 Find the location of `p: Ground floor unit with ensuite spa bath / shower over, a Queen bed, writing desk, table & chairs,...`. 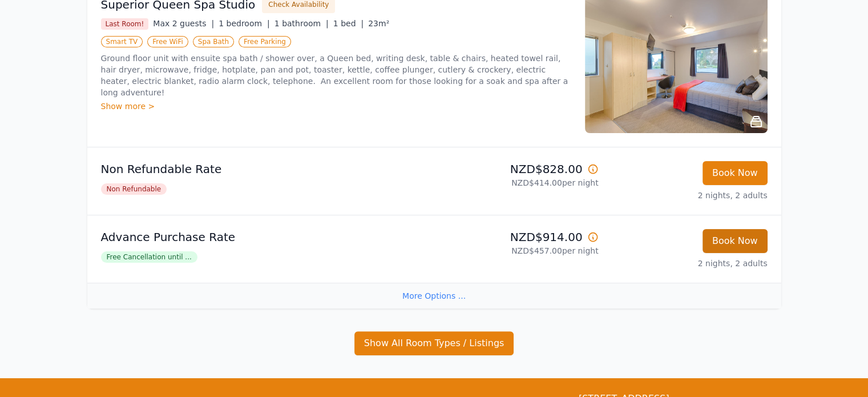

p: Ground floor unit with ensuite spa bath / shower over, a Queen bed, writing desk, table & chairs,... is located at coordinates (336, 75).